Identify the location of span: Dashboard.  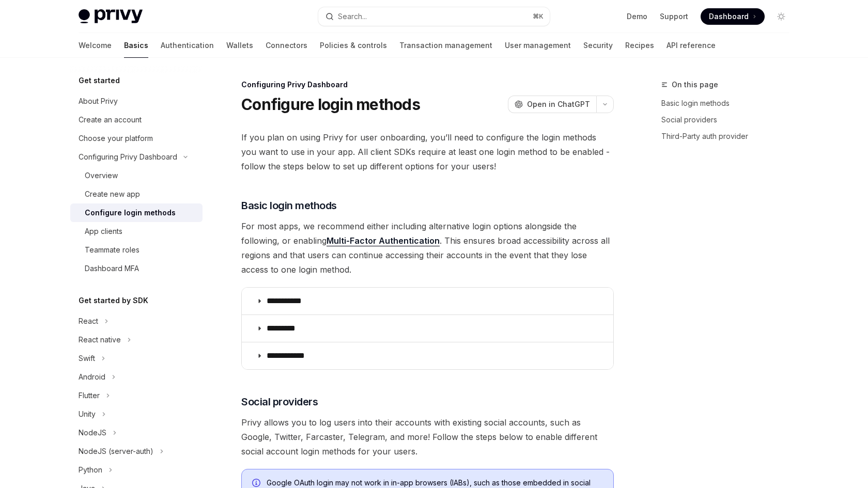
(728, 16).